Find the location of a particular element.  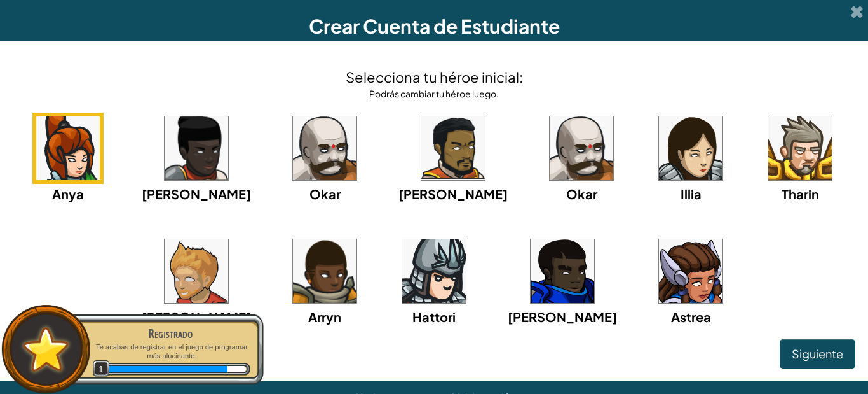

font: 1 is located at coordinates (101, 369).